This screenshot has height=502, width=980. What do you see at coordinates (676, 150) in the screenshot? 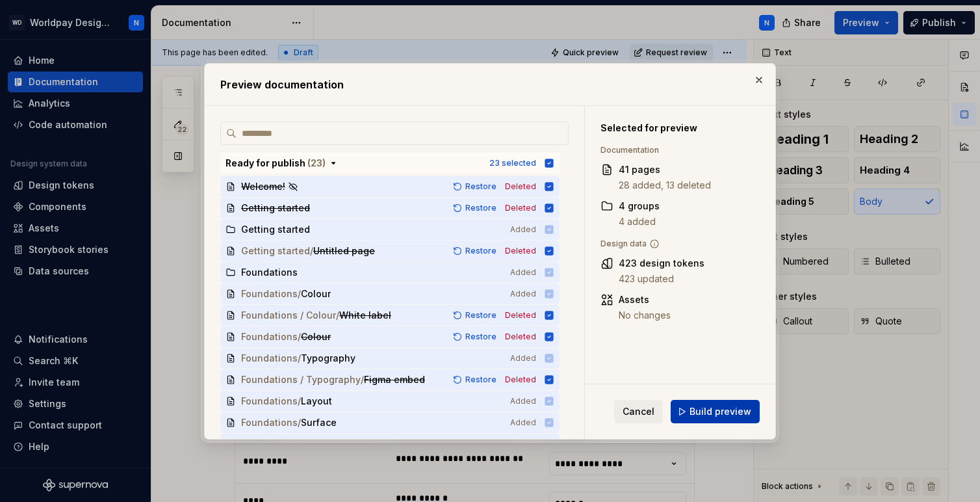
I see `div: Documentation` at bounding box center [676, 150].